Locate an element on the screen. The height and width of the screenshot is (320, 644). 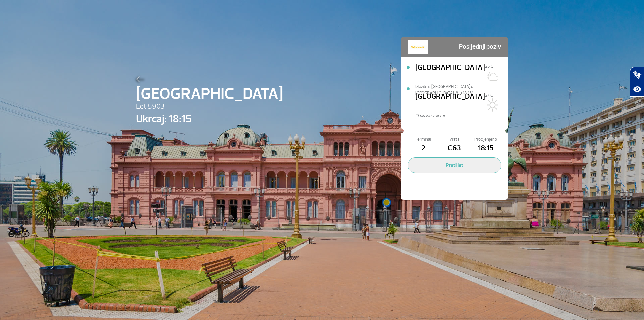
font: Prati let is located at coordinates (454, 165).